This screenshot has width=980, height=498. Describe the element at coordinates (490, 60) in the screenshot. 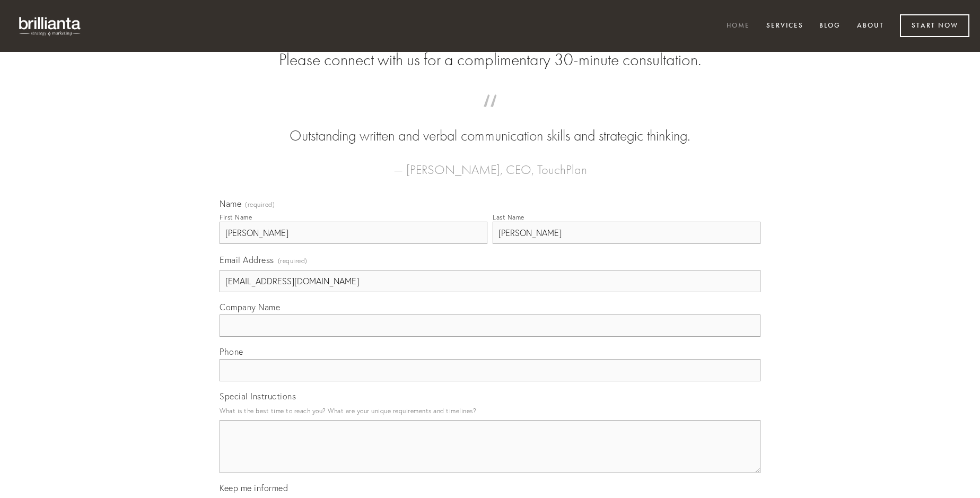

I see `h2: Please connect with us for a complimentary 30-minute consultation.` at that location.